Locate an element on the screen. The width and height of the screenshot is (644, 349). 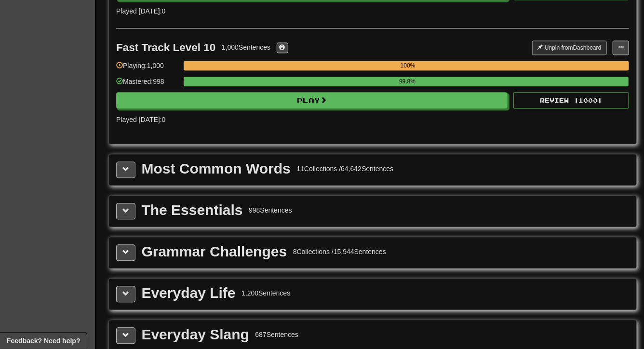
div: 998 Sentences is located at coordinates (270, 210).